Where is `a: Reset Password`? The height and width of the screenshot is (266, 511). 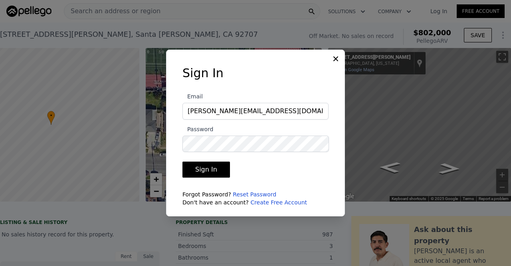
a: Reset Password is located at coordinates (254, 194).